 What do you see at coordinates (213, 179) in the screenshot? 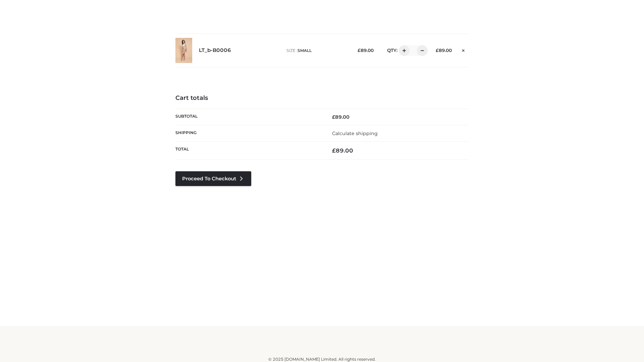
I see `a: Proceed to Checkout` at bounding box center [213, 179].